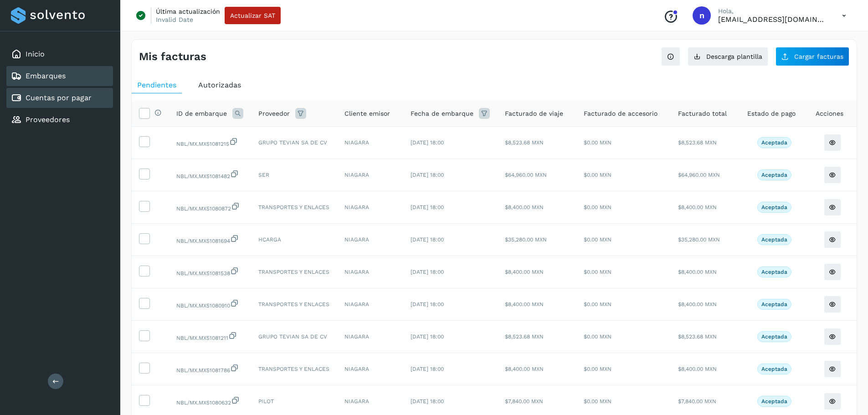  I want to click on p: Invalid Date, so click(175, 20).